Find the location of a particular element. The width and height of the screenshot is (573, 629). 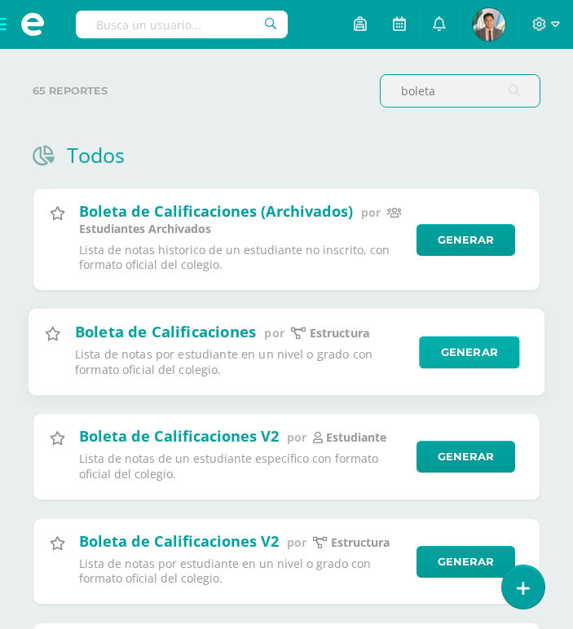

h2: Boleta de Calificaciones is located at coordinates (165, 331).